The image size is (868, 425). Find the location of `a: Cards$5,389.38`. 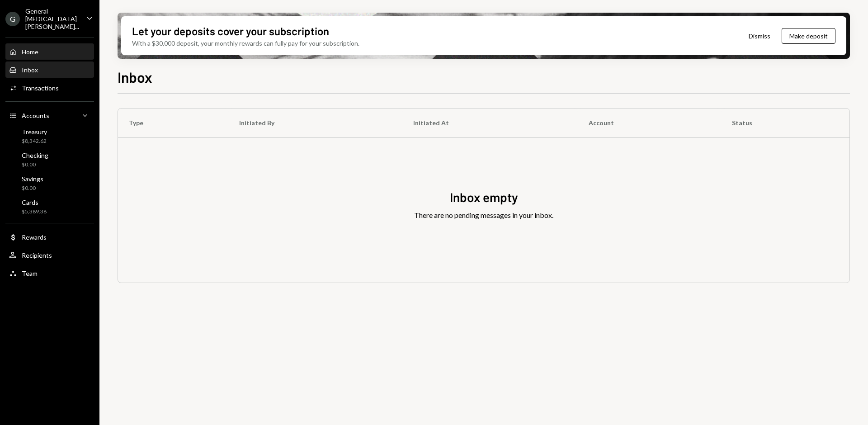

a: Cards$5,389.38 is located at coordinates (50, 207).